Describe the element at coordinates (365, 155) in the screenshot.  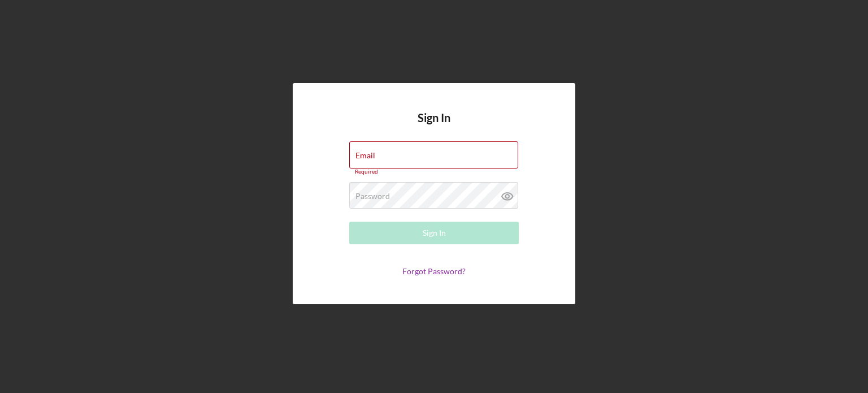
I see `label: Email` at that location.